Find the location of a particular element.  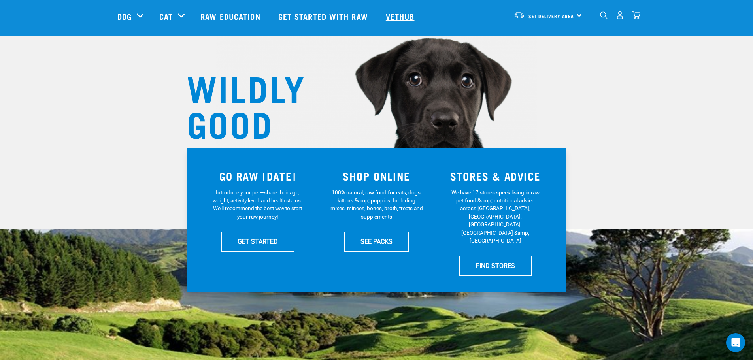

a: FIND STORES is located at coordinates (495, 266).